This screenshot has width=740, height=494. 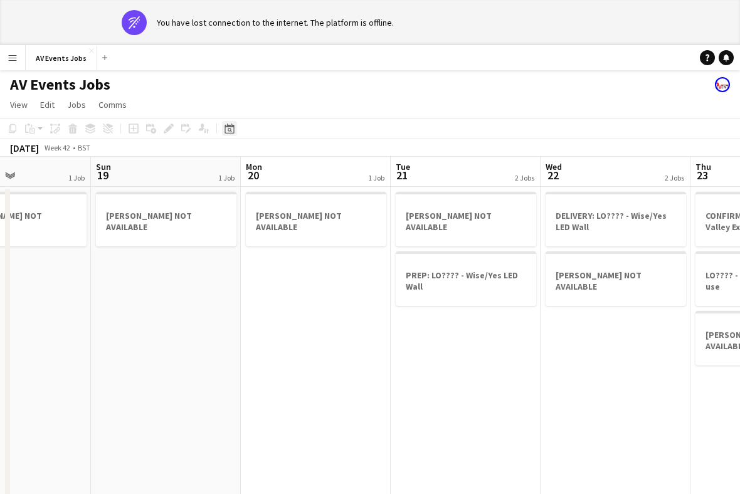 I want to click on div: PREP: LO???? - Wise/Yes LED Wall, so click(x=466, y=278).